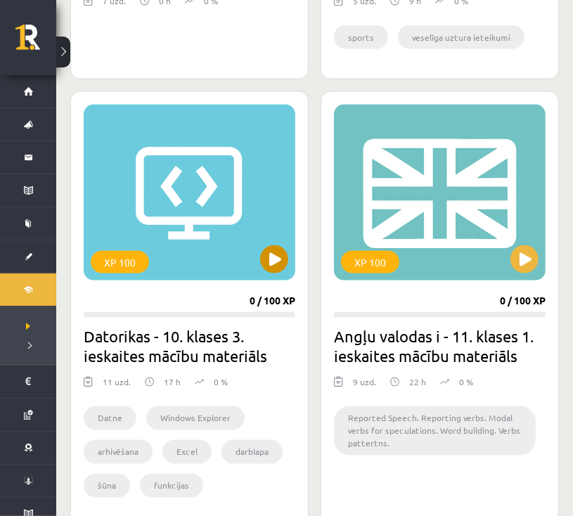 Image resolution: width=573 pixels, height=516 pixels. I want to click on li: šūna, so click(107, 486).